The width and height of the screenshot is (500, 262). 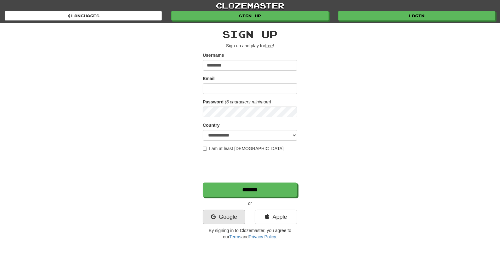 I want to click on a: Languages, so click(x=83, y=16).